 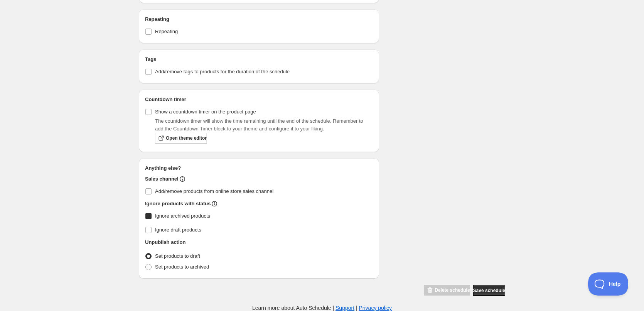 What do you see at coordinates (177, 256) in the screenshot?
I see `span: Set products to draft` at bounding box center [177, 256].